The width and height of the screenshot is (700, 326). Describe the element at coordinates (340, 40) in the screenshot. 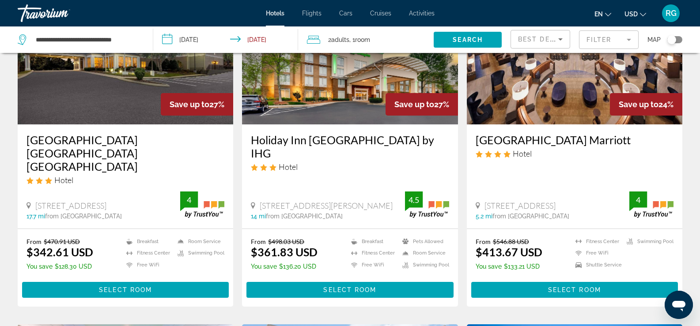

I see `span: Adults` at that location.